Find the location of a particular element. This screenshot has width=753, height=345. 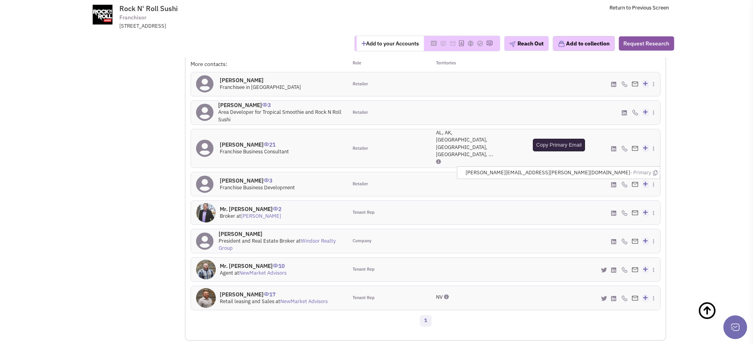

span: 21 is located at coordinates (270, 142).